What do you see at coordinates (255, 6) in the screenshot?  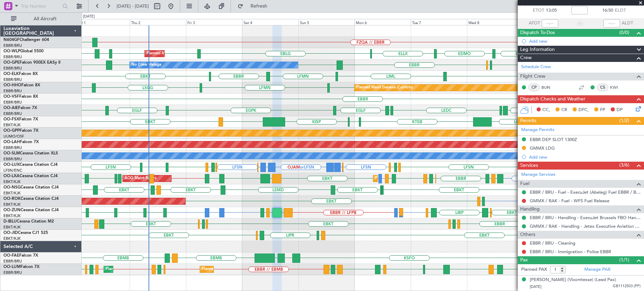 I see `button: Refresh` at bounding box center [255, 6].